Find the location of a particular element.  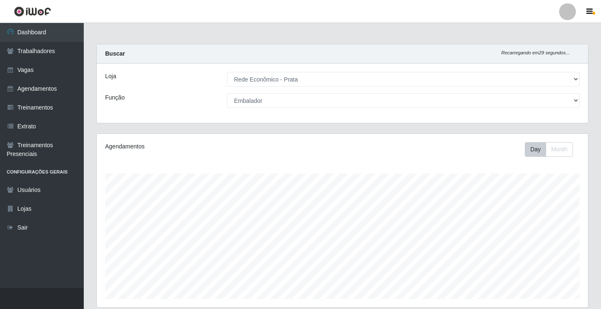

button: Day is located at coordinates (535, 149).